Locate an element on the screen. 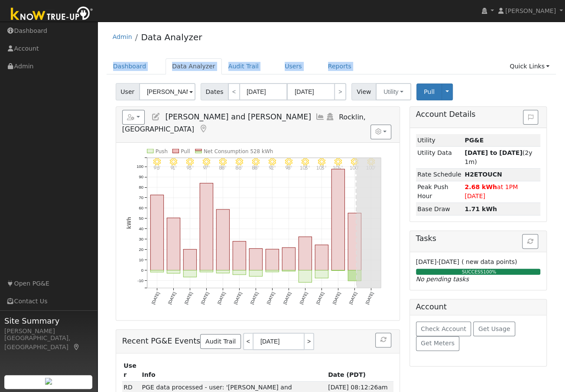 The image size is (565, 392). h5: Tasks is located at coordinates (478, 238).